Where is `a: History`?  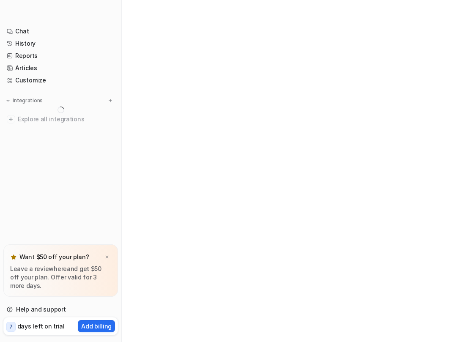
a: History is located at coordinates (60, 44).